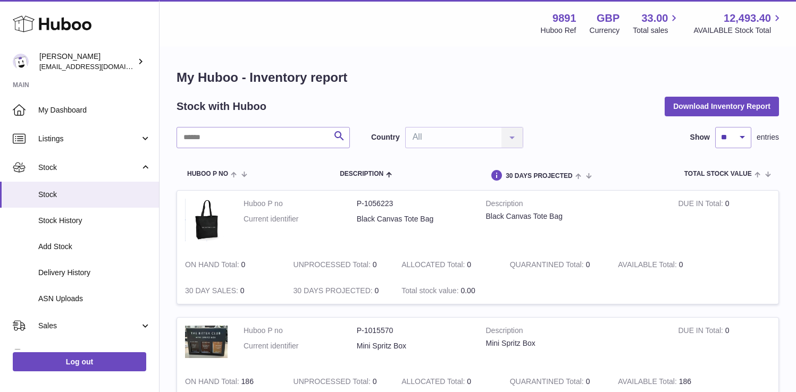 Image resolution: width=796 pixels, height=392 pixels. What do you see at coordinates (564, 18) in the screenshot?
I see `strong: 9891` at bounding box center [564, 18].